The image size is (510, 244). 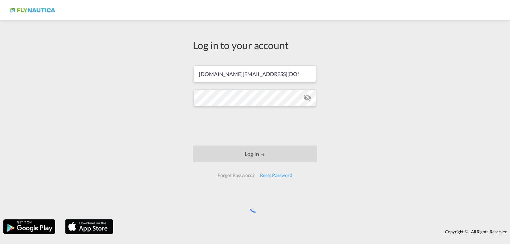 I want to click on div: Reset Password, so click(x=276, y=175).